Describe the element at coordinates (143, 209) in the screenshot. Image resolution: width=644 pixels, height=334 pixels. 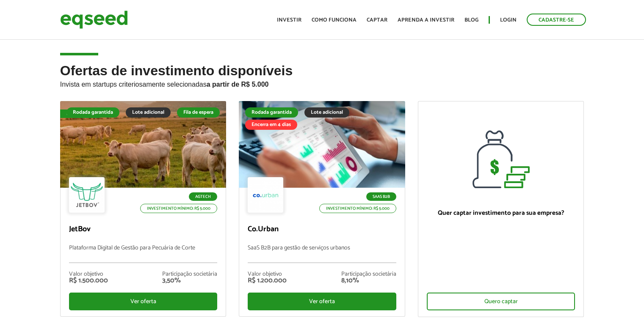
I see `a: Fila de espera Rodada garantida Lote adicional Fila de espera Agtech Investimento mínimo: R$ 5.00...` at that location.